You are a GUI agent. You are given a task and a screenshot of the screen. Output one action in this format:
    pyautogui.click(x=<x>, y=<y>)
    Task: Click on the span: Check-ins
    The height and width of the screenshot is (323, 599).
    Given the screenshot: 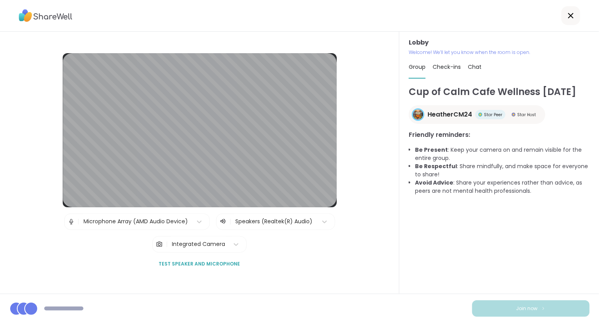 What is the action you would take?
    pyautogui.click(x=447, y=67)
    